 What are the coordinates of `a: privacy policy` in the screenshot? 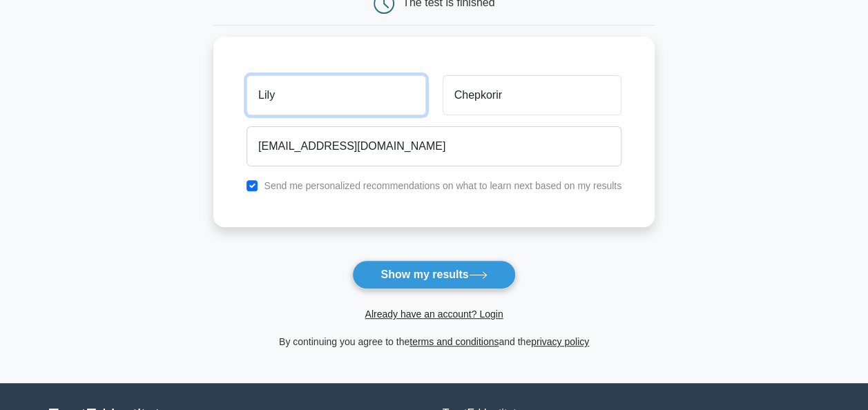 It's located at (560, 341).